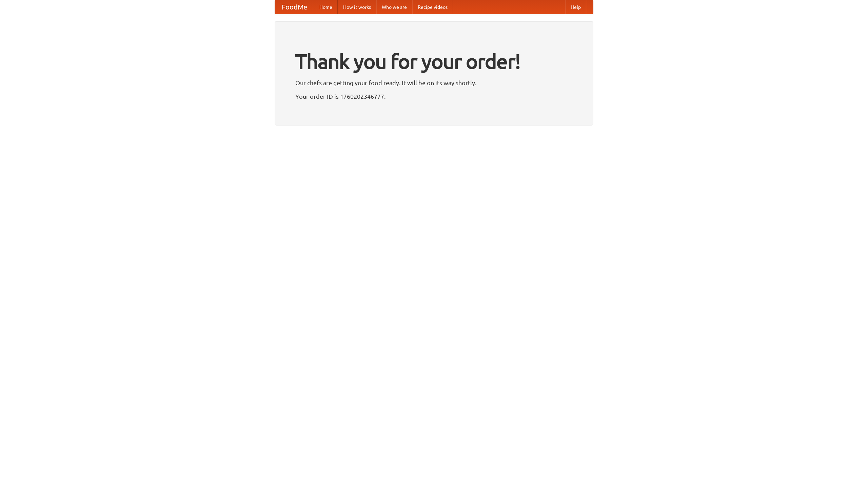  I want to click on a: Home, so click(326, 7).